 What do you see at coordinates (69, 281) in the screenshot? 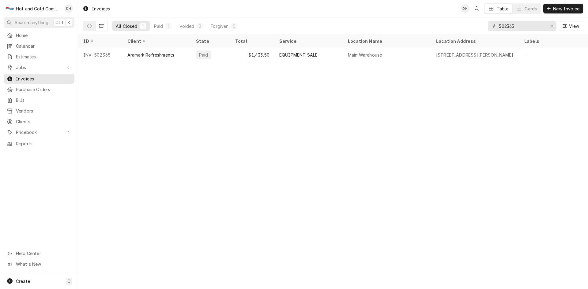
I see `span: C` at bounding box center [69, 281].